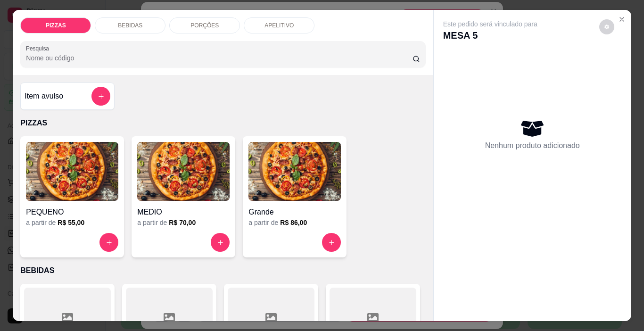  Describe the element at coordinates (490, 36) in the screenshot. I see `p: MESA 5` at that location.